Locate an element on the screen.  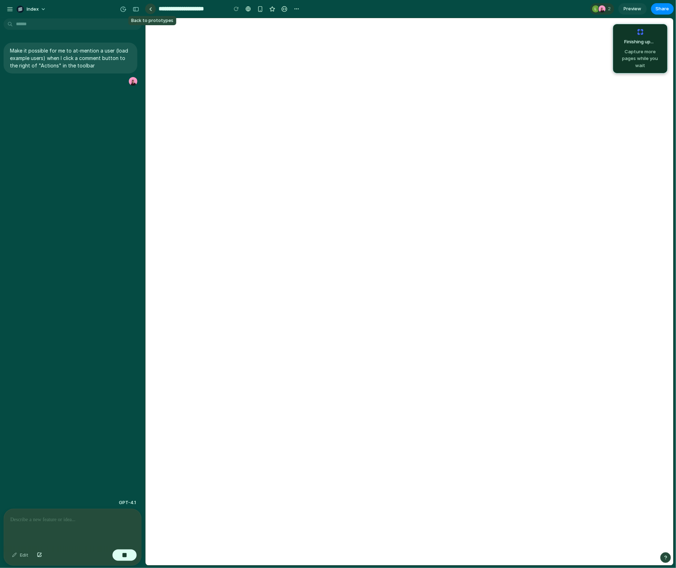
div: 2 is located at coordinates (602, 9).